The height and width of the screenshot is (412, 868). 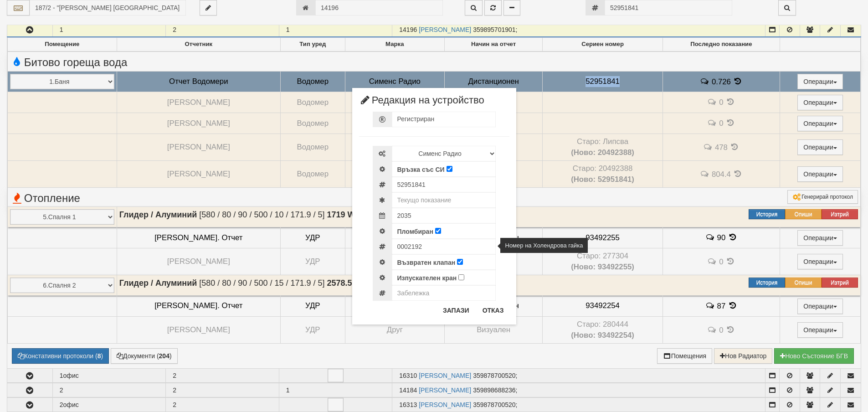 What do you see at coordinates (460, 262) in the screenshot?
I see `input: Възвратен клапан` at bounding box center [460, 262].